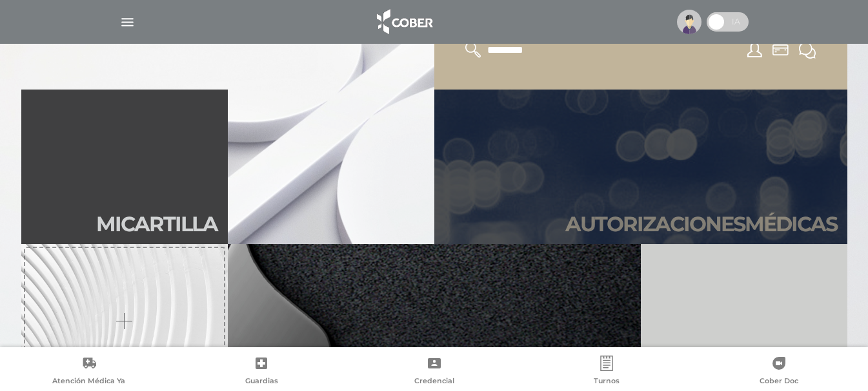 The height and width of the screenshot is (391, 868). What do you see at coordinates (606, 383) in the screenshot?
I see `span: Turnos` at bounding box center [606, 383].